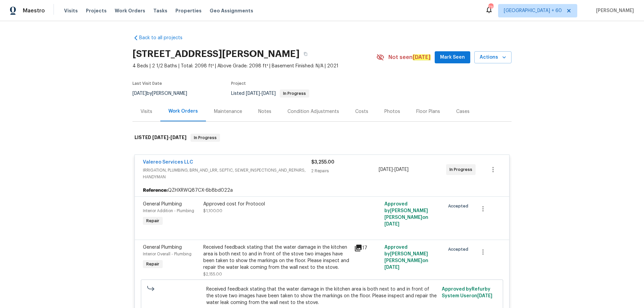  I want to click on a: Back to all projects, so click(165, 38).